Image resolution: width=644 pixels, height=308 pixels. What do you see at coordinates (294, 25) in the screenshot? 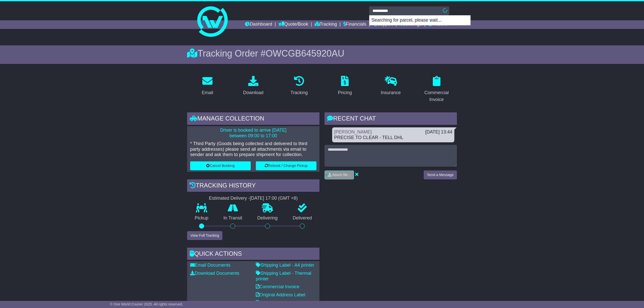
I see `a: Quote/Book` at bounding box center [294, 25].